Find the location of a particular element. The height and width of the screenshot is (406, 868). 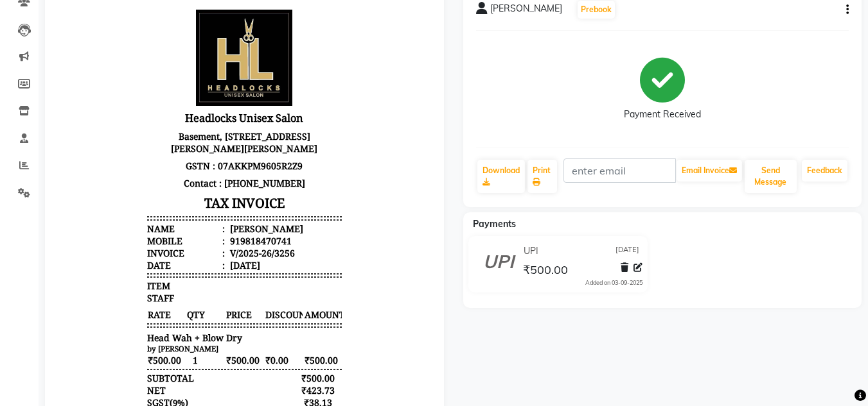

a: Feedback is located at coordinates (824, 171).